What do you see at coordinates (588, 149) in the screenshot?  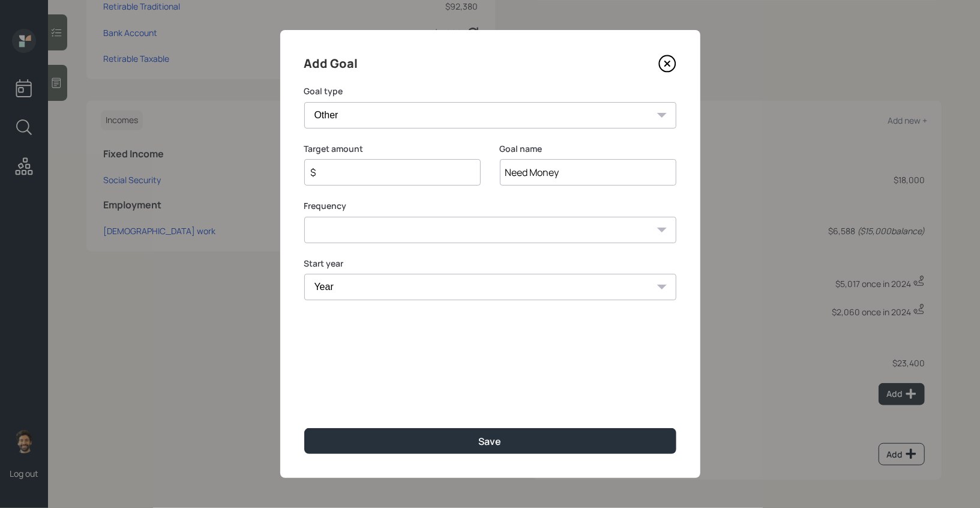 I see `label: Goal name` at bounding box center [588, 149].